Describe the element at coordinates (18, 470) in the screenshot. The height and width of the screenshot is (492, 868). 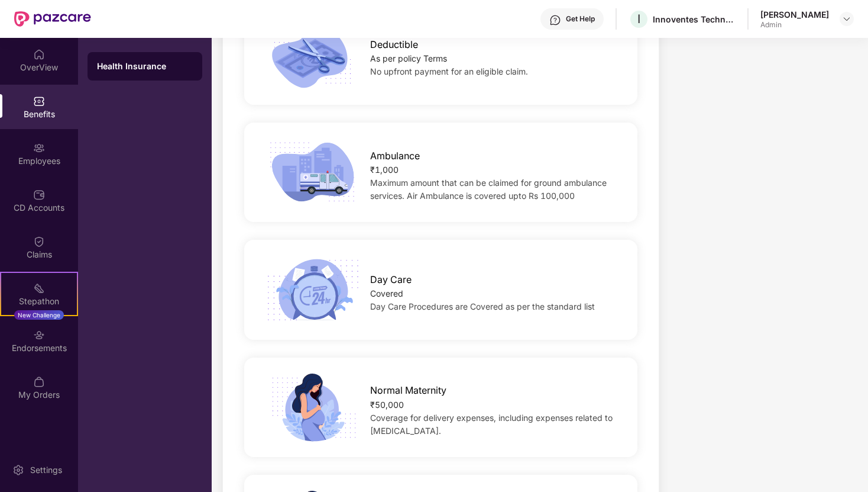
I see `img: svg+xml;base64,PHN2ZyBpZD0iU2V0dGluZy0yMHgyMCIgeG1sbnM9Imh0dHA6Ly93d3cudzMub3JnLzIwMDAvc3ZnIiB3aW...` at that location.